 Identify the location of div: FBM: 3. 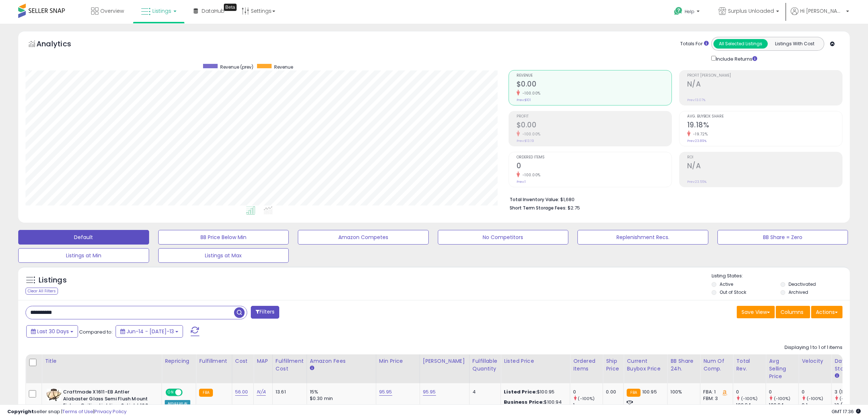
(715, 398).